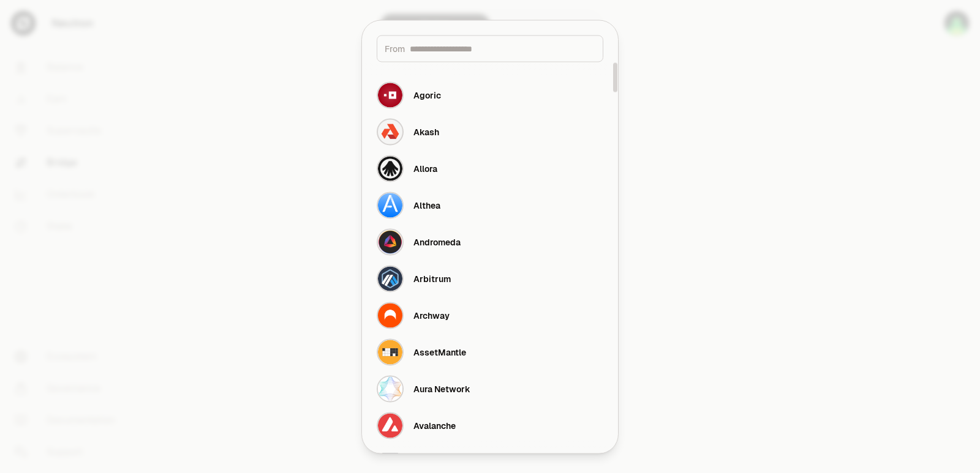 The image size is (980, 473). I want to click on img: Archway Logo, so click(390, 315).